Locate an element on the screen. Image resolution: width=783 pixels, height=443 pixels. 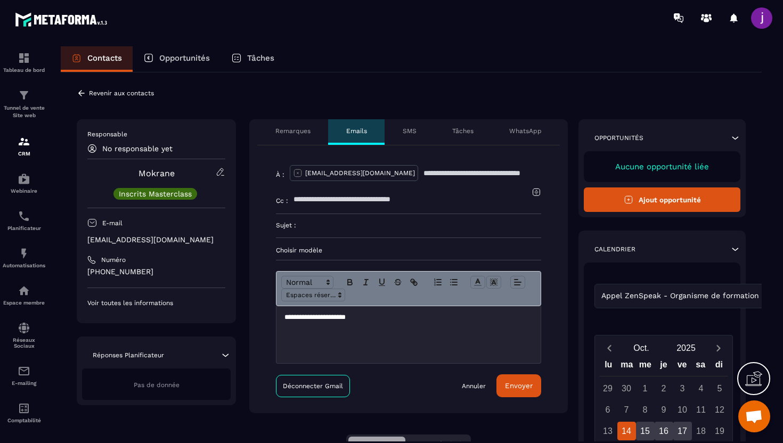
button: Next month is located at coordinates (718, 348).